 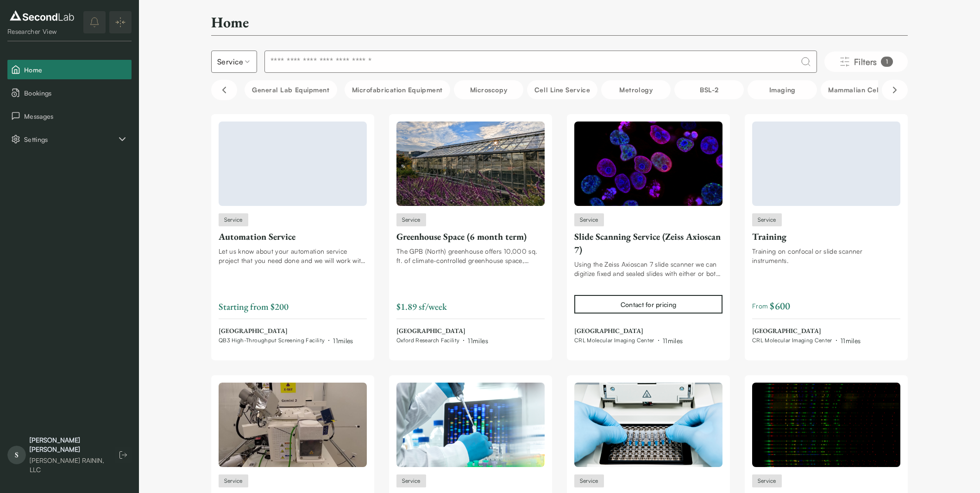 I want to click on img: Greenhouse Space (6 month term), so click(x=471, y=163).